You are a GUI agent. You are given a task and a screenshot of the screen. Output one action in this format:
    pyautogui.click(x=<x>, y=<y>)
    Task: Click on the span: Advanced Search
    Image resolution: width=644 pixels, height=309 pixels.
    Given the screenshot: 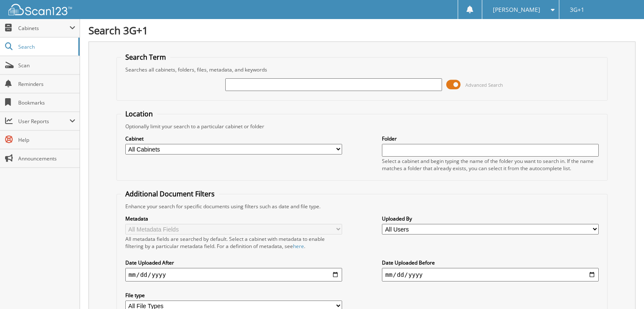 What is the action you would take?
    pyautogui.click(x=484, y=84)
    